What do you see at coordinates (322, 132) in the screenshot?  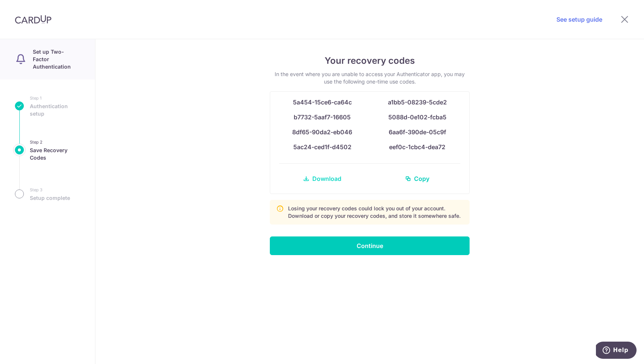 I see `span: 8df65-90da2-eb046` at bounding box center [322, 132].